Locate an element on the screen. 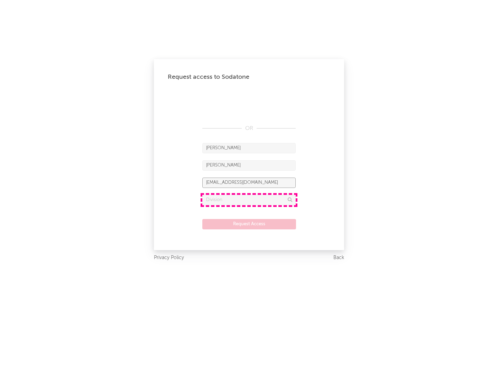  div: Request access to Sodatone is located at coordinates (249, 77).